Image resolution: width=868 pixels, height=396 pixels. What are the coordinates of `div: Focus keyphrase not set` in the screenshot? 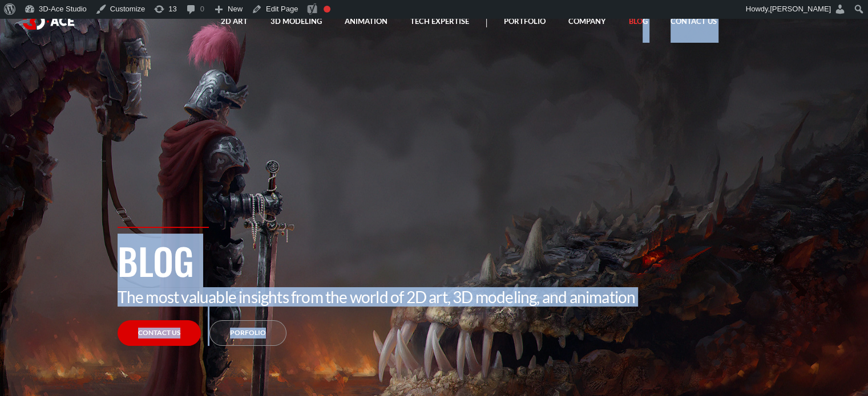 It's located at (327, 9).